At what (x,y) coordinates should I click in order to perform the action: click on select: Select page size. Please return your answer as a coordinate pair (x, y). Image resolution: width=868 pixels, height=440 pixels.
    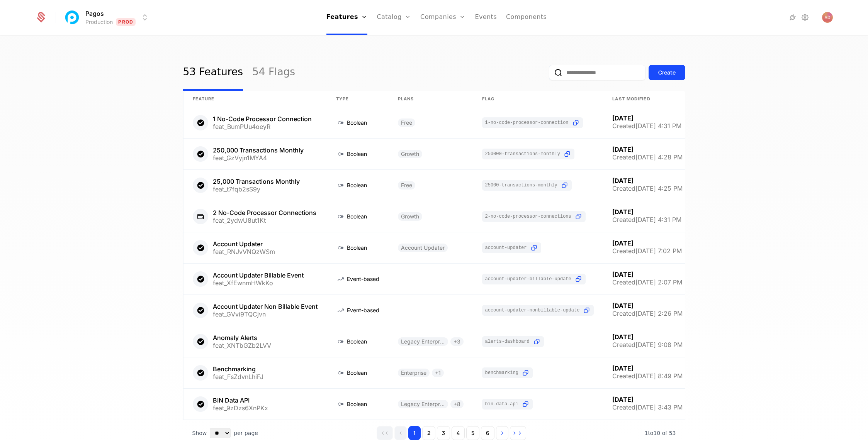
    Looking at the image, I should click on (220, 433).